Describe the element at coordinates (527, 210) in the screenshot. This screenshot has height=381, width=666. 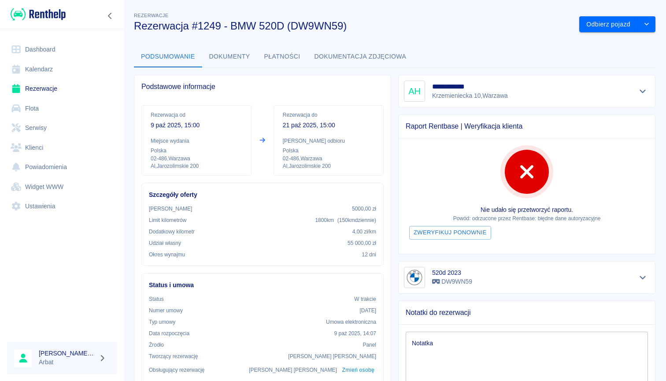
I see `p: Nie udało się przetworzyć raportu.` at that location.